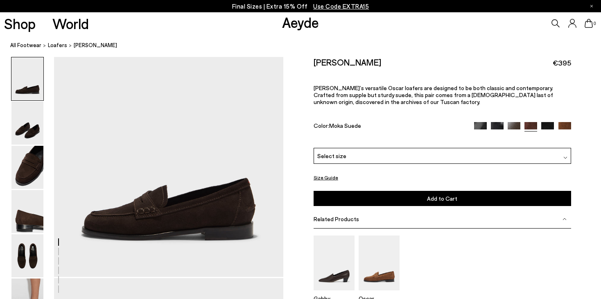 Image resolution: width=601 pixels, height=299 pixels. I want to click on a: 0, so click(588, 23).